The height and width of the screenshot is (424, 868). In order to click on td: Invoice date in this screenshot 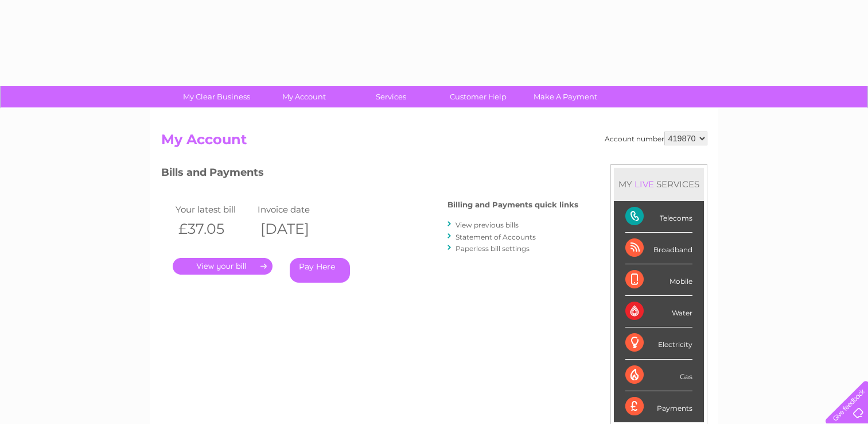, I will do `click(296, 209)`.